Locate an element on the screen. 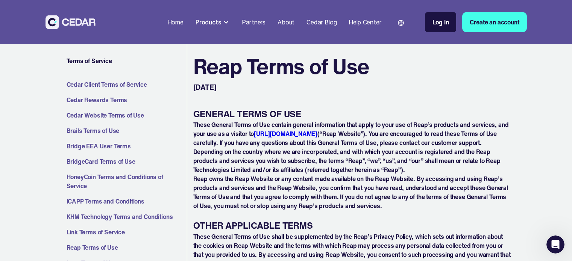 Image resolution: width=572 pixels, height=261 pixels. h2: Reap Terms of Use is located at coordinates (281, 66).